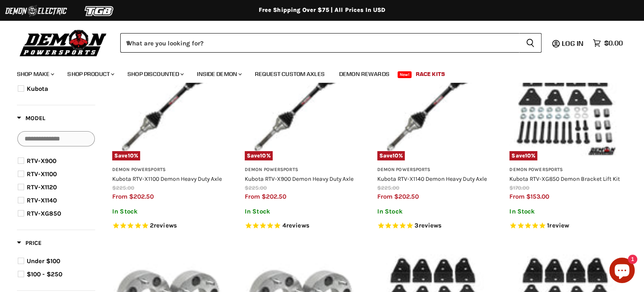  What do you see at coordinates (219, 74) in the screenshot?
I see `a: Inside Demon` at bounding box center [219, 74].